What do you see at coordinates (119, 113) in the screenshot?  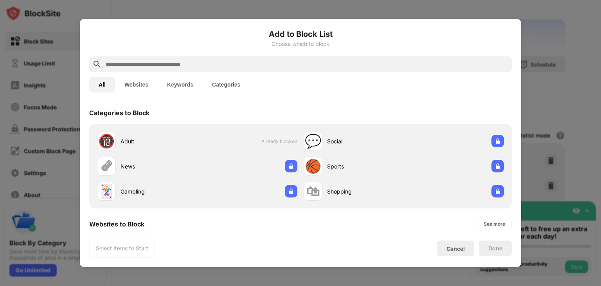 I see `div: Categories to Block` at bounding box center [119, 113].